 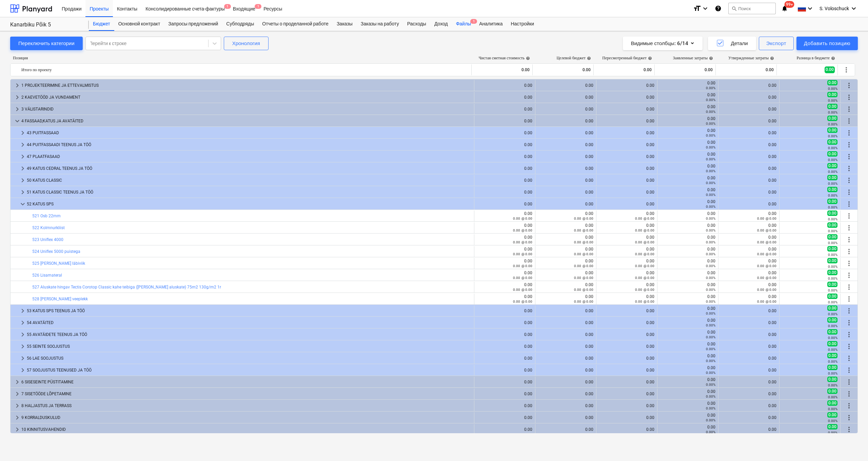 What do you see at coordinates (776, 44) in the screenshot?
I see `button: Экспорт` at bounding box center [776, 44].